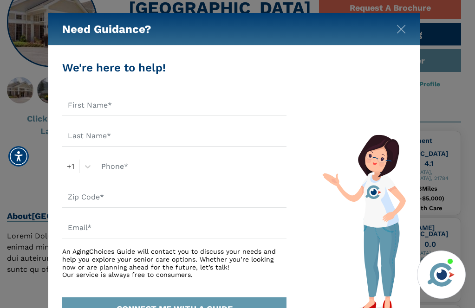 This screenshot has height=308, width=475. I want to click on input: Phone*, so click(191, 167).